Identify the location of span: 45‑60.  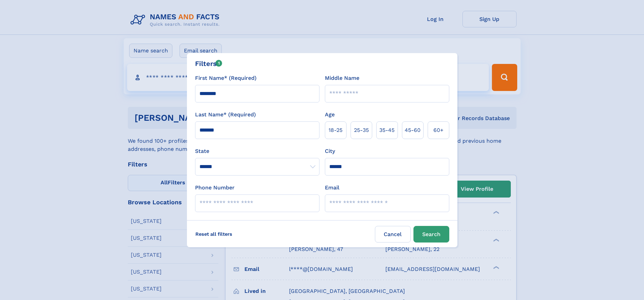
(412, 130).